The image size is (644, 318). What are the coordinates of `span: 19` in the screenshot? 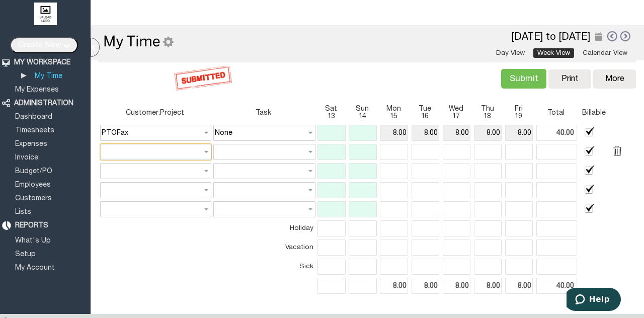 It's located at (519, 116).